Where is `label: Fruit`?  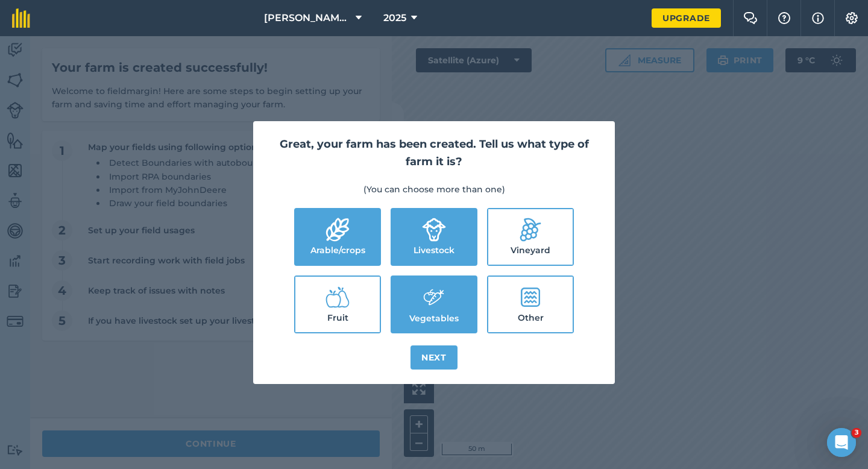
label: Fruit is located at coordinates (338, 304).